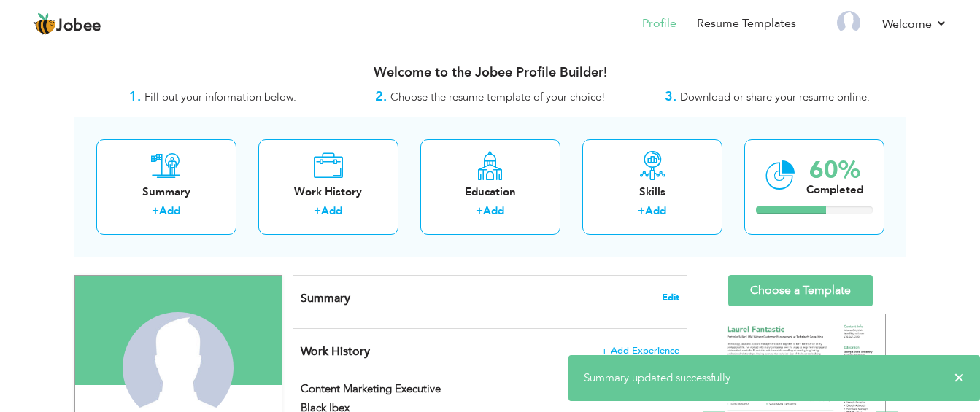 Image resolution: width=980 pixels, height=412 pixels. I want to click on span: Download or share your resume online., so click(774, 97).